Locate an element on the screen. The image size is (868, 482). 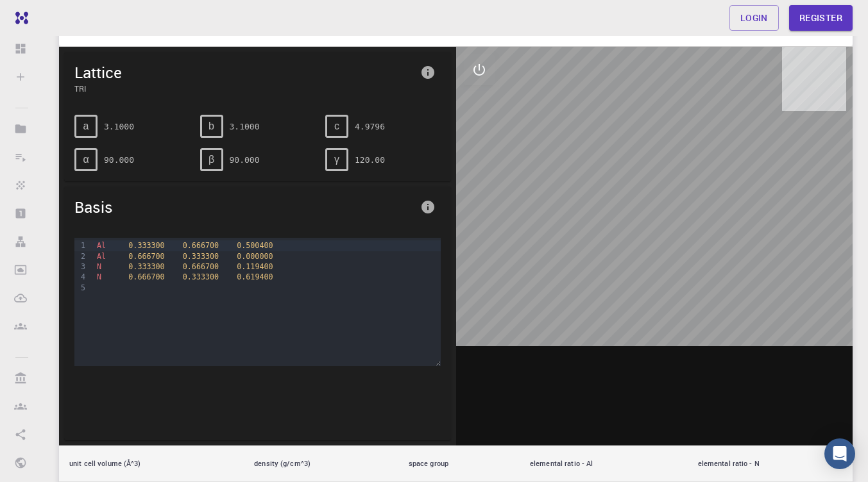
img: logo is located at coordinates (19, 18).